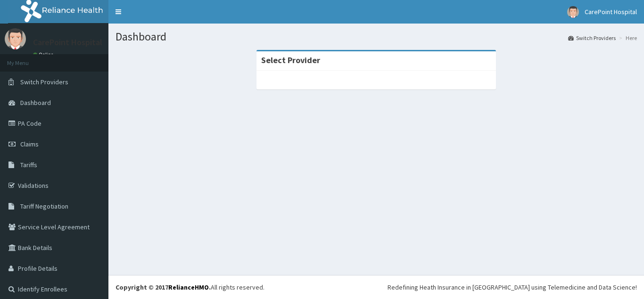 Image resolution: width=644 pixels, height=299 pixels. I want to click on li: Here, so click(627, 38).